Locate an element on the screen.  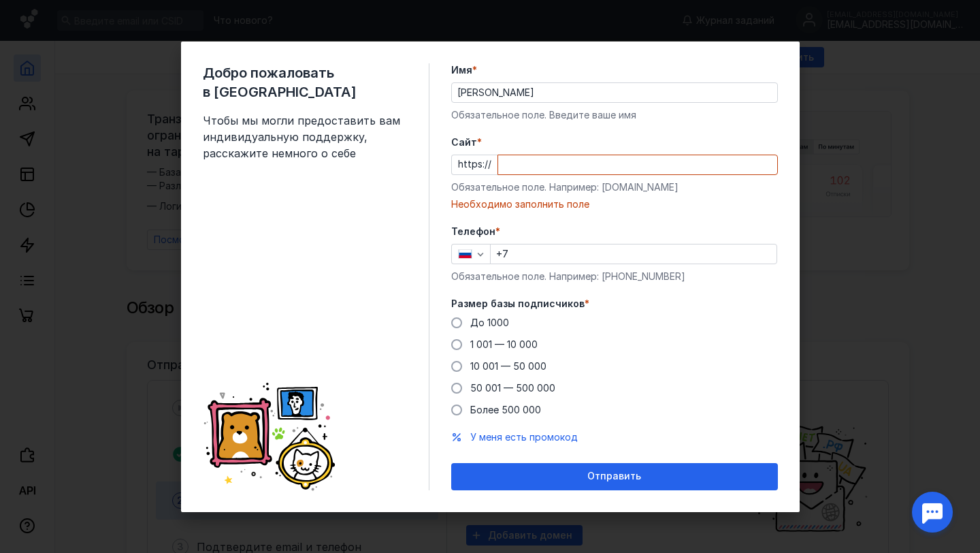
span: До 1000 is located at coordinates (489, 322).